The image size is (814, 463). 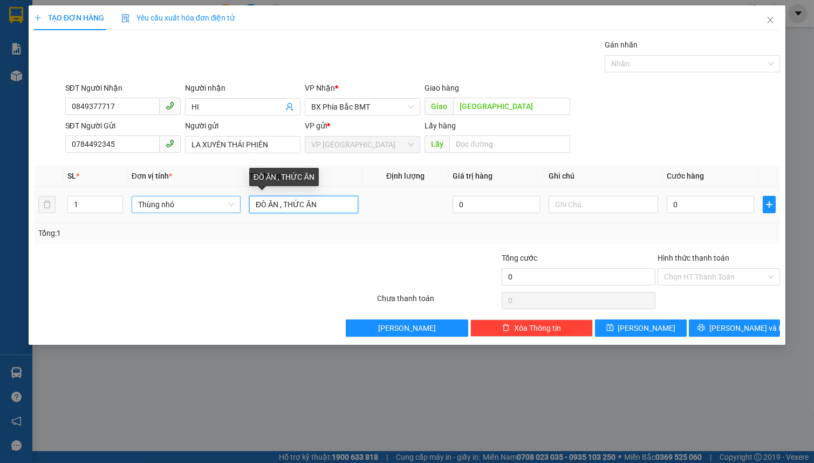 I want to click on span: Yêu cầu xuất hóa đơn điện tử, so click(x=178, y=18).